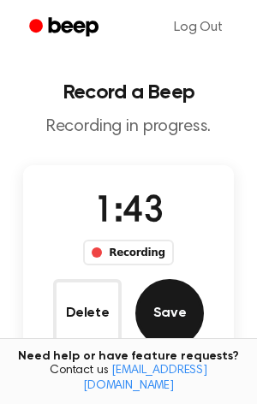  What do you see at coordinates (198, 27) in the screenshot?
I see `a: Log Out` at bounding box center [198, 27].